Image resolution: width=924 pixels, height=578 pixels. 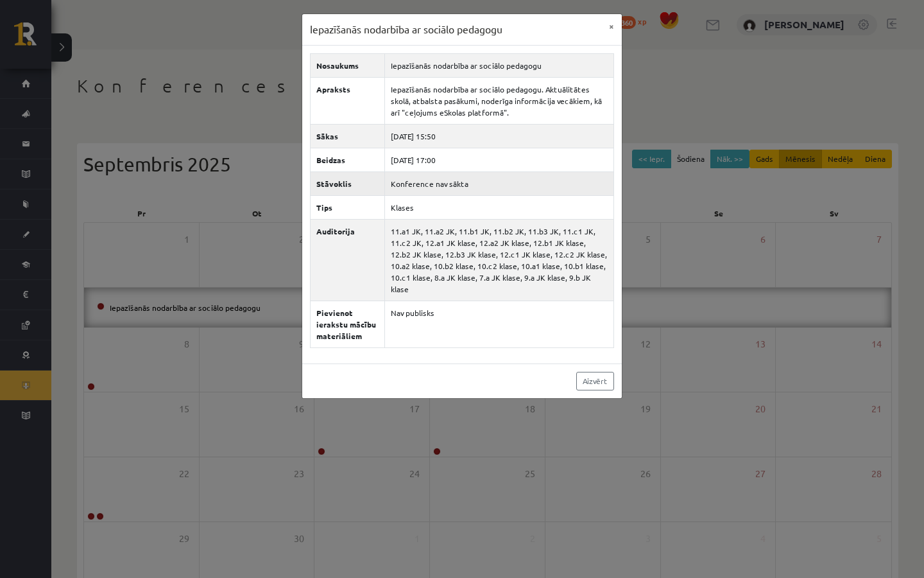 I want to click on td: Iepazīšanās nodarbība ar sociālo pedagogu, so click(x=499, y=65).